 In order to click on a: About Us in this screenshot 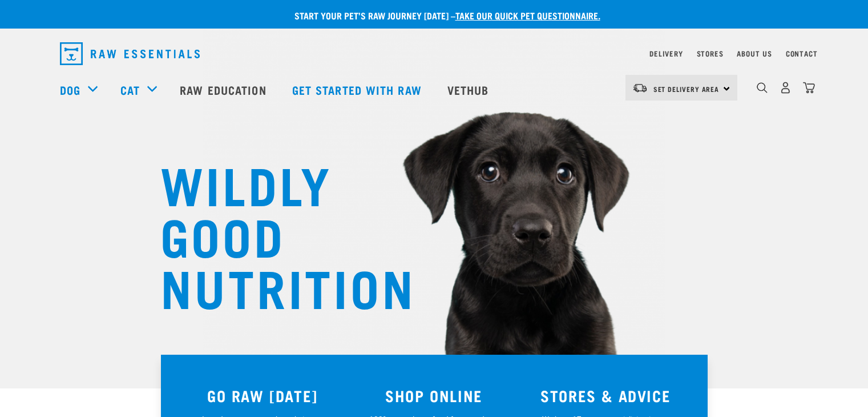, I will do `click(754, 53)`.